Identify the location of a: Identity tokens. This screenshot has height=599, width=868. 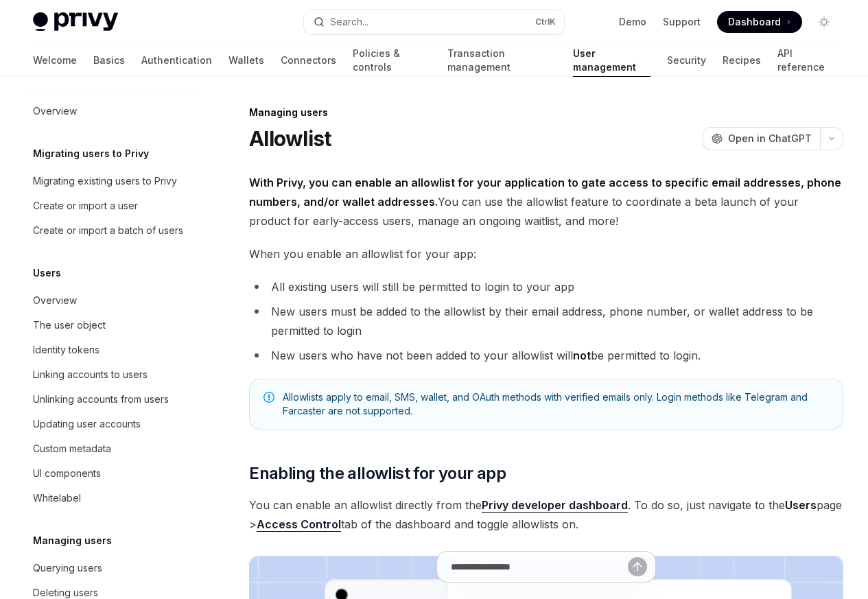
(110, 350).